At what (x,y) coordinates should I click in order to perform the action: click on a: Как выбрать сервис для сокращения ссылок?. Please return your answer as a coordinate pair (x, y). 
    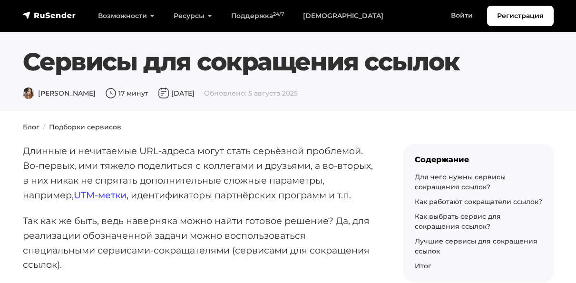
    Looking at the image, I should click on (458, 221).